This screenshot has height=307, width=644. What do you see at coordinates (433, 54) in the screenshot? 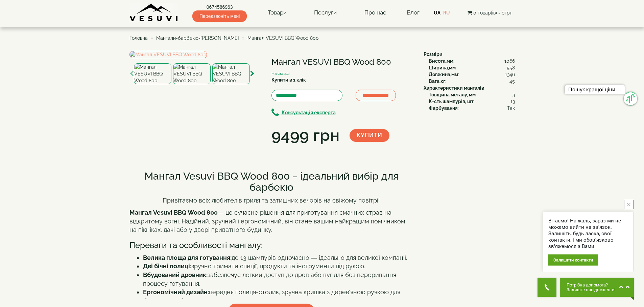
I see `b: Розміри` at bounding box center [433, 54].